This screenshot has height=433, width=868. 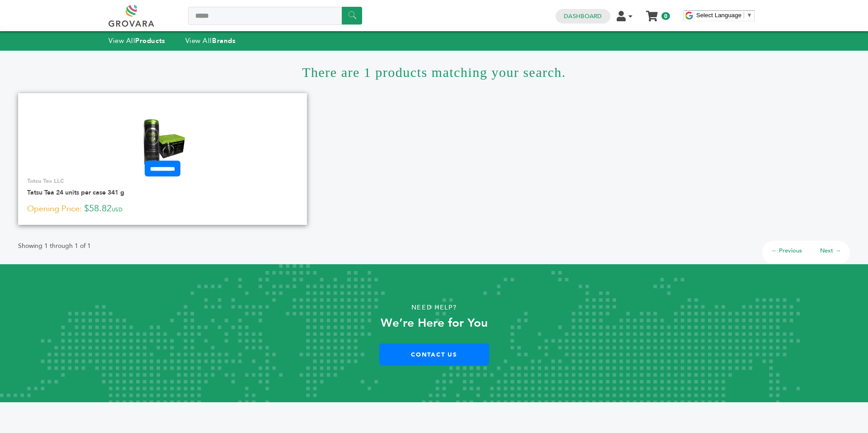 What do you see at coordinates (224, 40) in the screenshot?
I see `strong: Brands` at bounding box center [224, 40].